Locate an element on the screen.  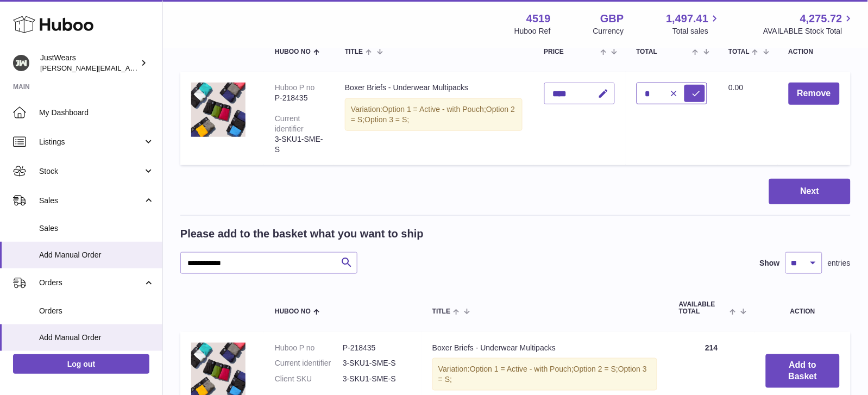
h2: Please add to the basket what you want to ship is located at coordinates (302, 234).